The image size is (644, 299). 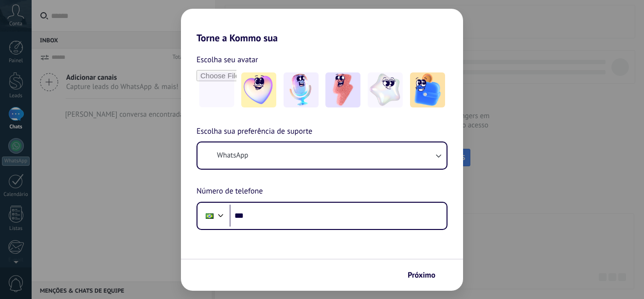 I want to click on button: Próximo, so click(x=426, y=275).